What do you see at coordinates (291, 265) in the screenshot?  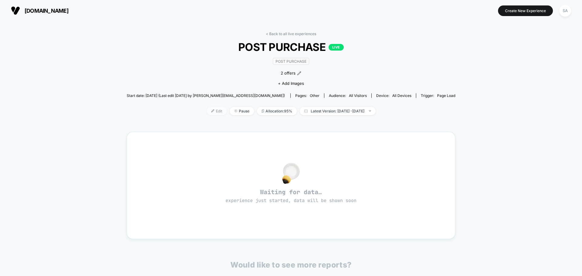 I see `p: Would like to see more reports?` at bounding box center [291, 265].